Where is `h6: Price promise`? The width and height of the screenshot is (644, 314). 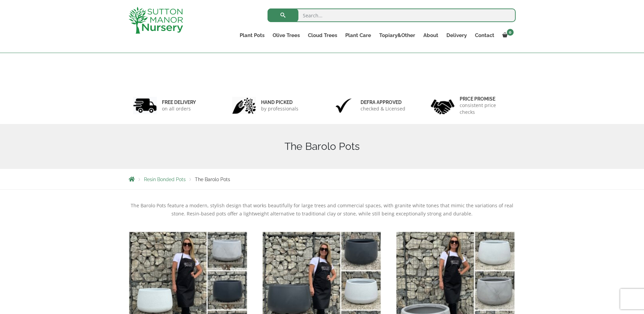
h6: Price promise is located at coordinates (486, 99).